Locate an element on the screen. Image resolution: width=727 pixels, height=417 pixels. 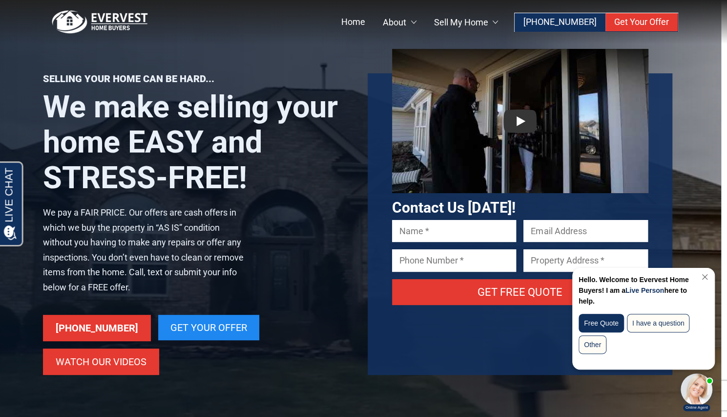
div: Free Quote is located at coordinates (40, 58).